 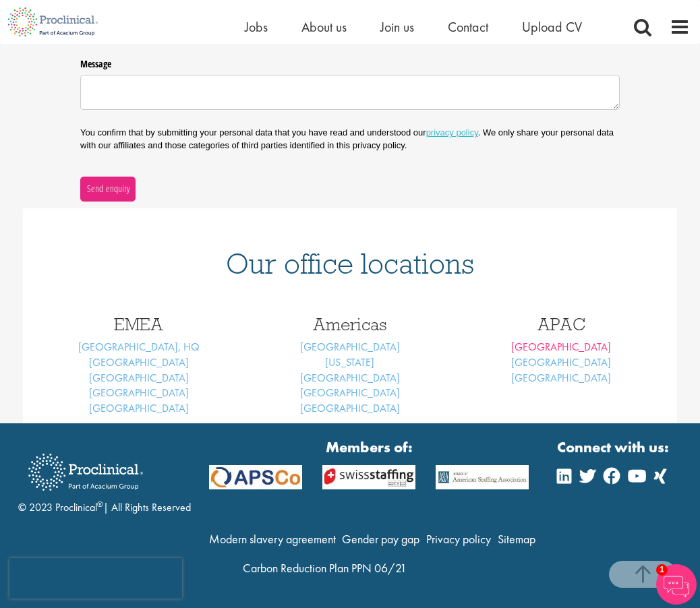 I want to click on h3: EMEA, so click(x=138, y=324).